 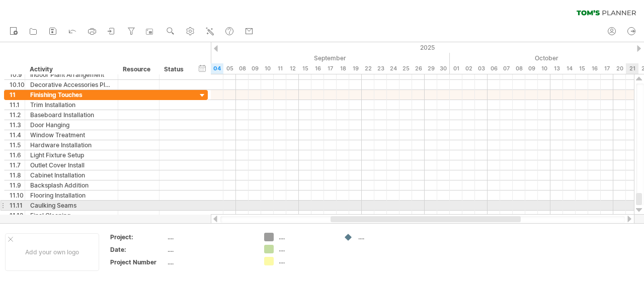 What do you see at coordinates (72, 94) in the screenshot?
I see `div: Finishing Touches` at bounding box center [72, 94].